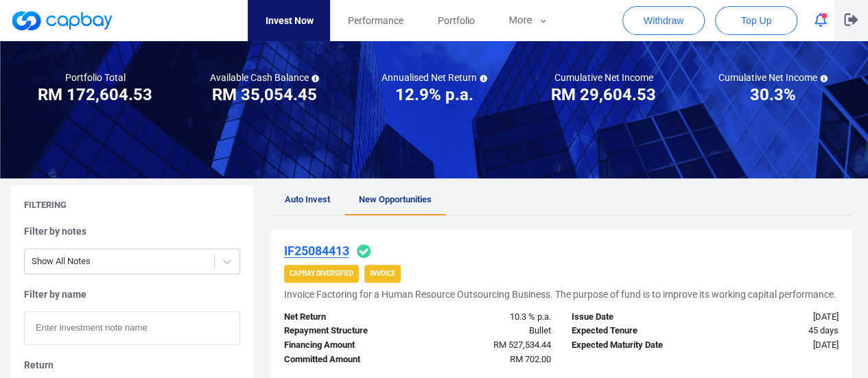 The width and height of the screenshot is (868, 378). What do you see at coordinates (395, 199) in the screenshot?
I see `span: New Opportunities` at bounding box center [395, 199].